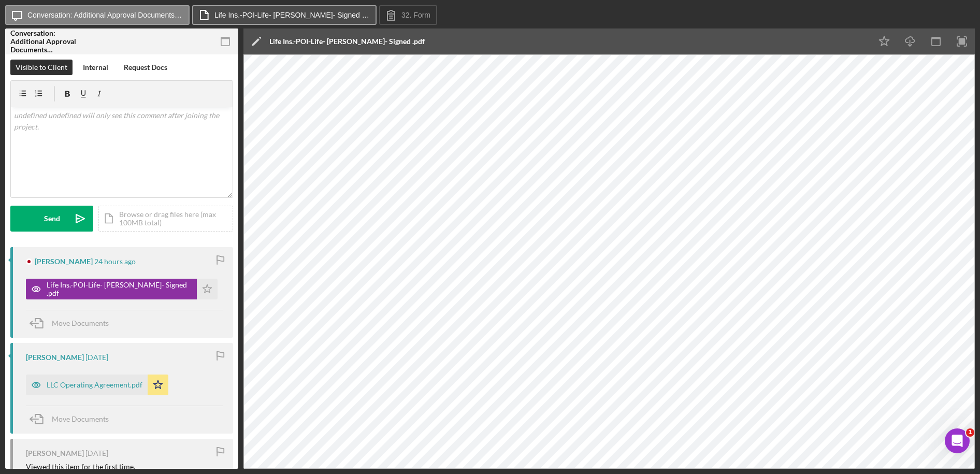  I want to click on button: Send, so click(52, 219).